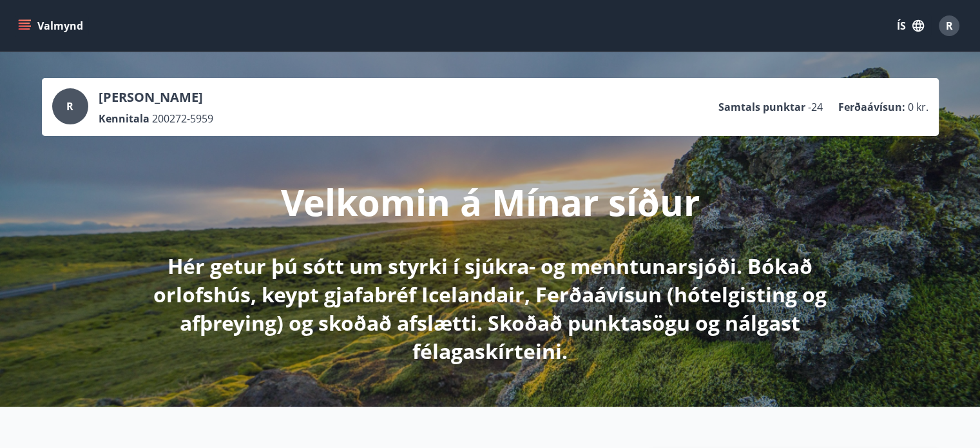 The width and height of the screenshot is (980, 448). What do you see at coordinates (124, 118) in the screenshot?
I see `p: Kennitala` at bounding box center [124, 118].